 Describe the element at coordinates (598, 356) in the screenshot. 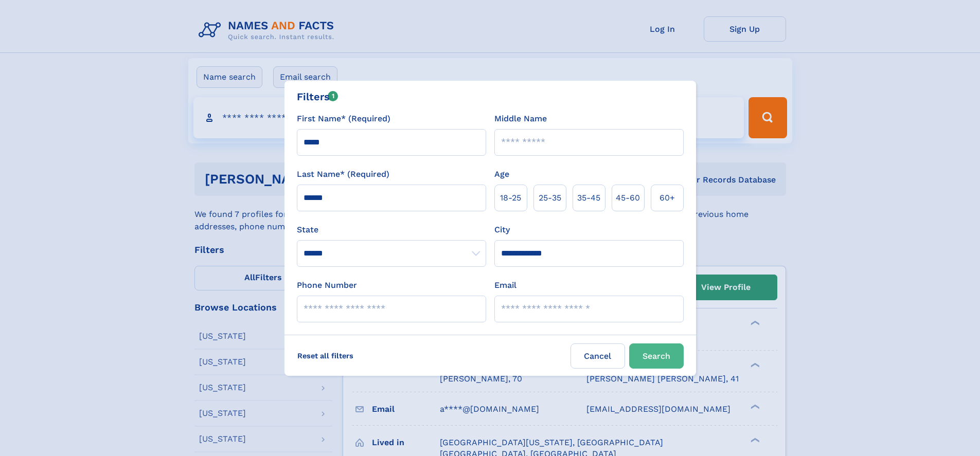

I see `label: Cancel` at that location.